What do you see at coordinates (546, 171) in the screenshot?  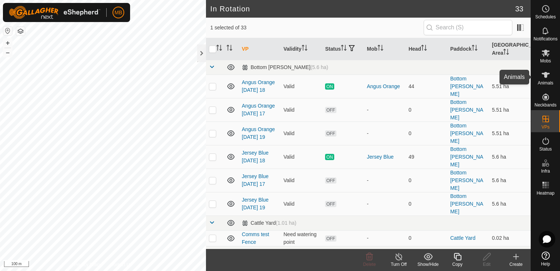 I see `span: Infra` at bounding box center [546, 171].